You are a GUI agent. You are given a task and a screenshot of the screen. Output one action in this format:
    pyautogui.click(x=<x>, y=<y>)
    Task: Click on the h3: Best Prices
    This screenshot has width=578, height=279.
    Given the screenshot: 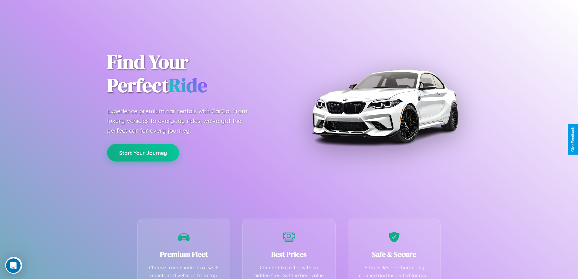 What is the action you would take?
    pyautogui.click(x=289, y=254)
    